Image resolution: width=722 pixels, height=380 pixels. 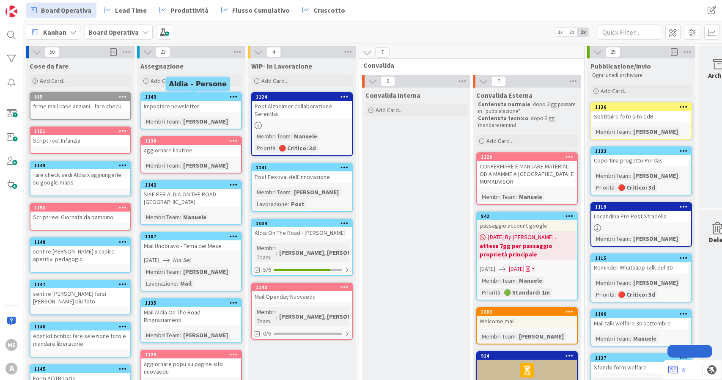 What do you see at coordinates (162, 66) in the screenshot?
I see `span: Assegnazione` at bounding box center [162, 66].